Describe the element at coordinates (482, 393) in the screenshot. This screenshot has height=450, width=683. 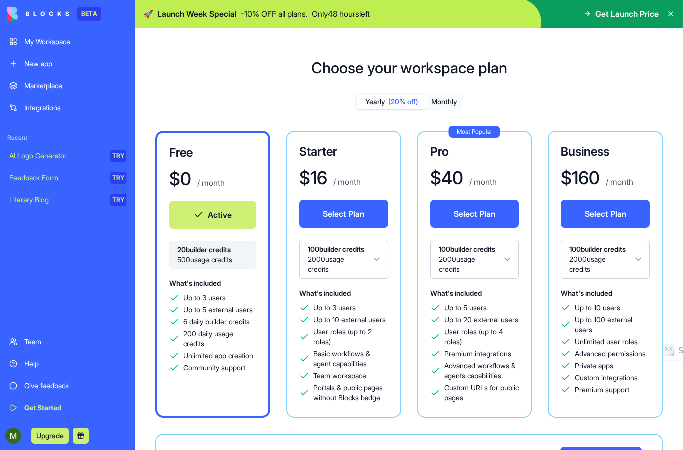
I see `span: Custom URLs for public pages` at that location.